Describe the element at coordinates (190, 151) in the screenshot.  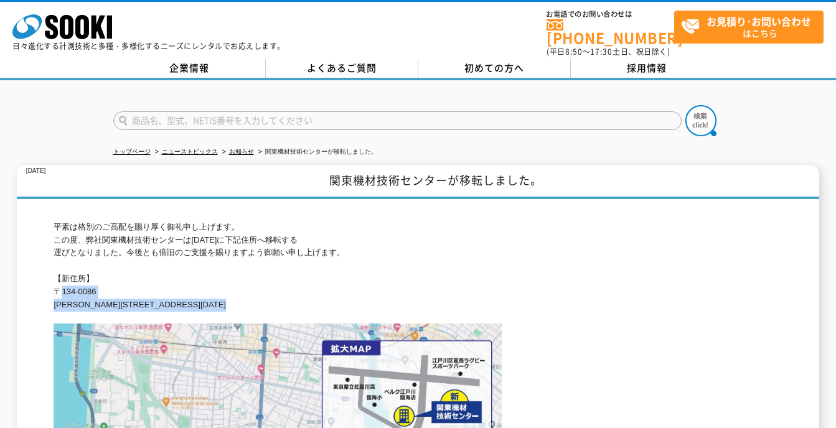
I see `a: ニューストピックス` at that location.